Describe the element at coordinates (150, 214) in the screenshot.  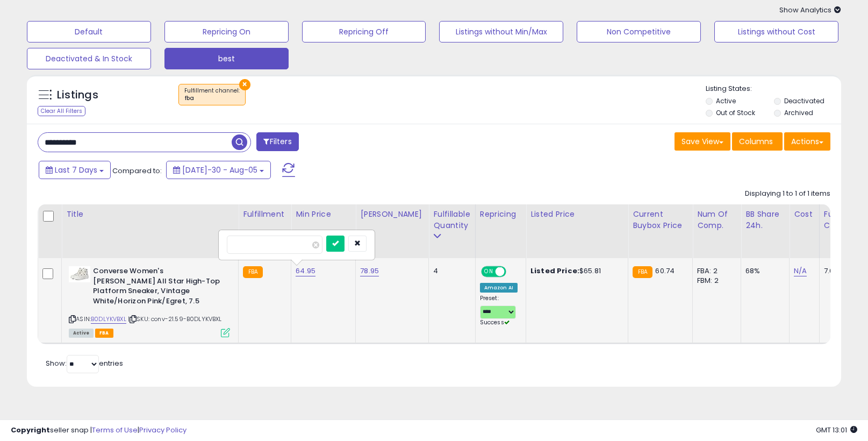
I see `div: Title` at that location.